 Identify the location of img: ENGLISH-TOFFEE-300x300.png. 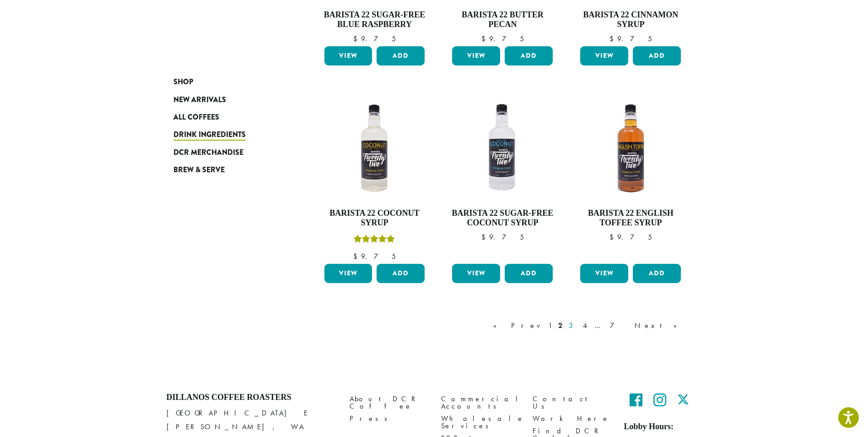
(630, 148).